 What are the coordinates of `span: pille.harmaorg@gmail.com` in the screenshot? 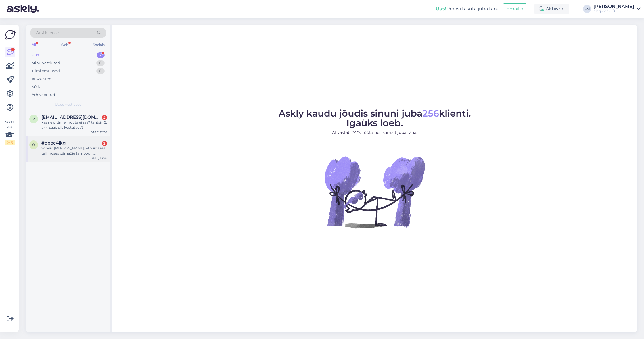 It's located at (71, 117).